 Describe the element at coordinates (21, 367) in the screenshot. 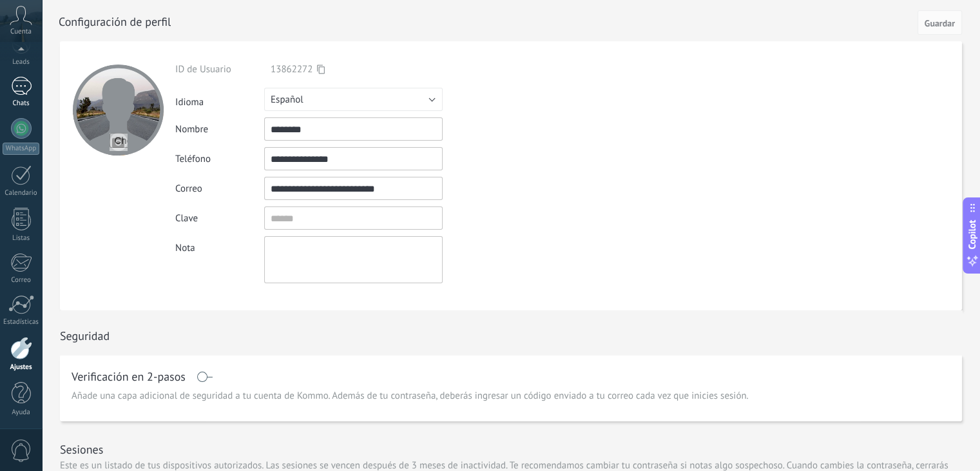

I see `div: Ajustes` at that location.